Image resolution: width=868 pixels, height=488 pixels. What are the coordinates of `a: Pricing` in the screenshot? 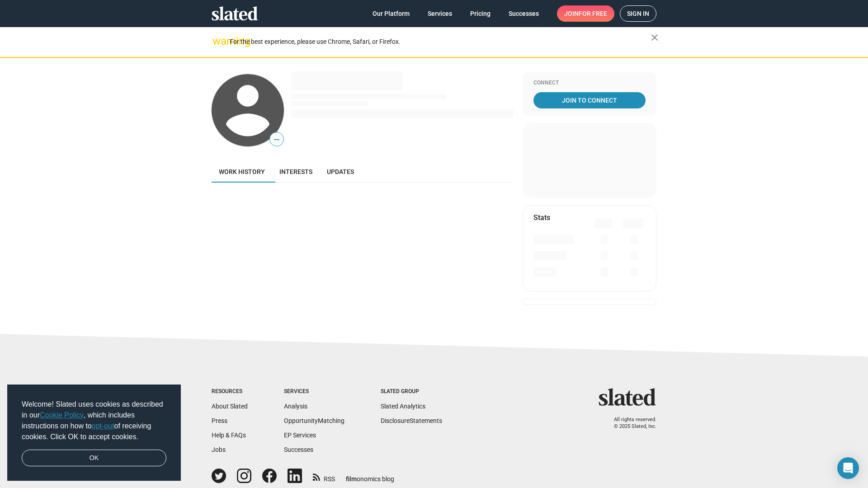 It's located at (480, 13).